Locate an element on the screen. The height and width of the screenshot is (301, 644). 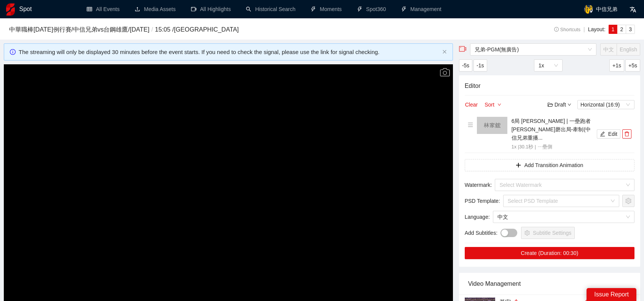
span: close is located at coordinates (444, 52).